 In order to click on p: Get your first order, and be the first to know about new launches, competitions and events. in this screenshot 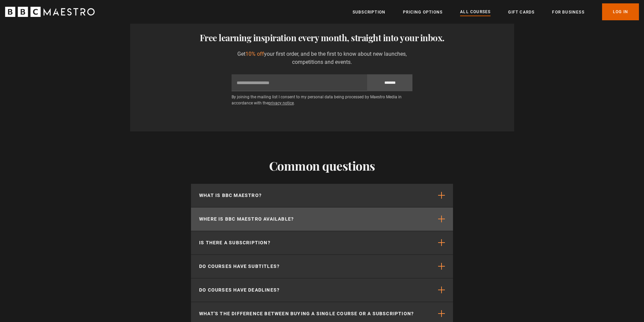, I will do `click(322, 58)`.